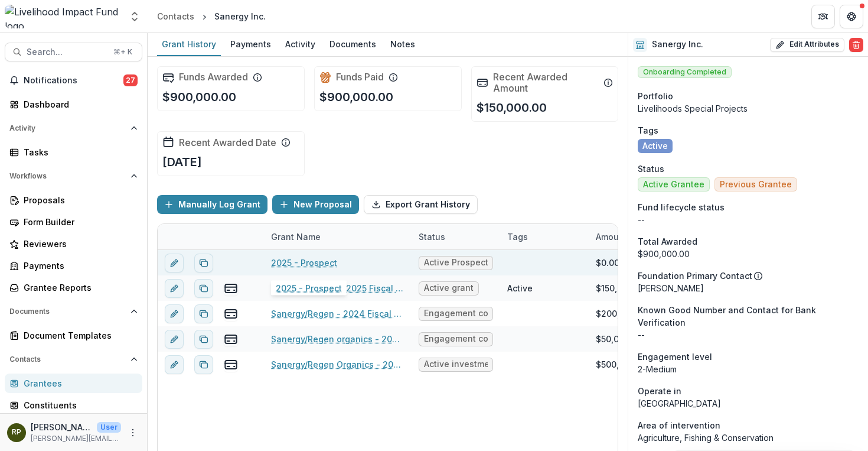 The image size is (868, 451). I want to click on span: Activity, so click(67, 128).